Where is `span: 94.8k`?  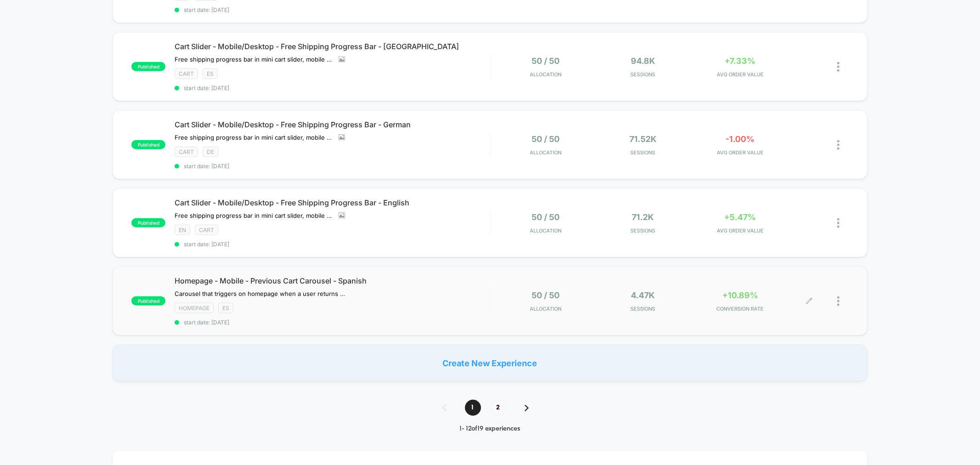 span: 94.8k is located at coordinates (642, 61).